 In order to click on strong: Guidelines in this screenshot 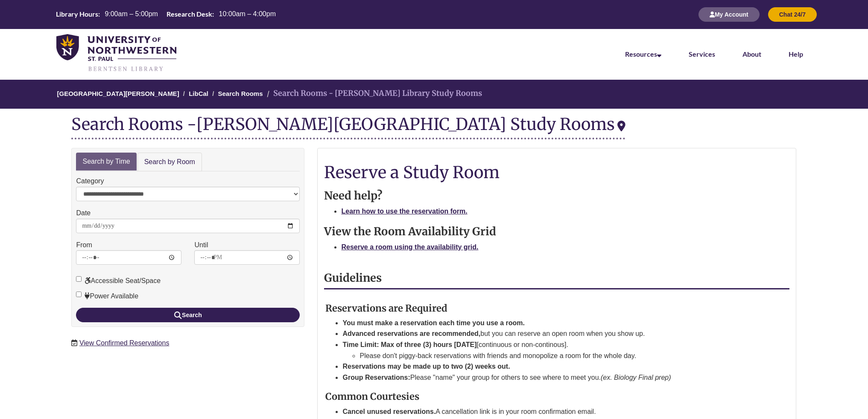, I will do `click(353, 278)`.